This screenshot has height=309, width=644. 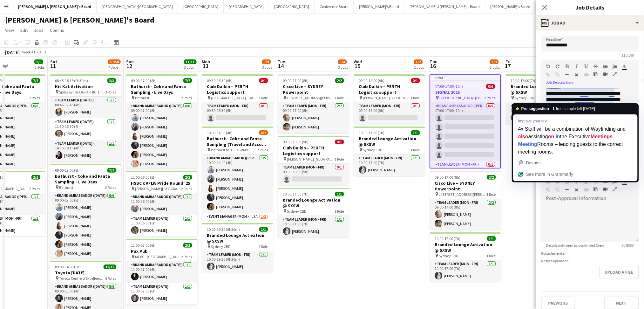 What do you see at coordinates (334, 7) in the screenshot?
I see `button: Conference Board` at bounding box center [334, 7].